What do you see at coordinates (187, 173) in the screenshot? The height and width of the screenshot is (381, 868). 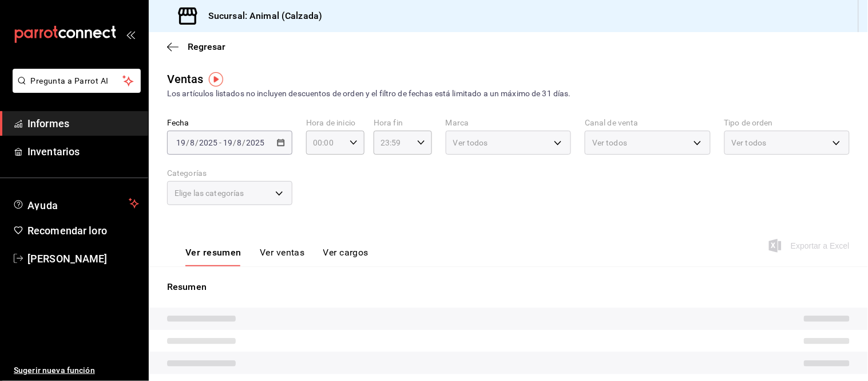 I see `font: Categorías` at bounding box center [187, 173].